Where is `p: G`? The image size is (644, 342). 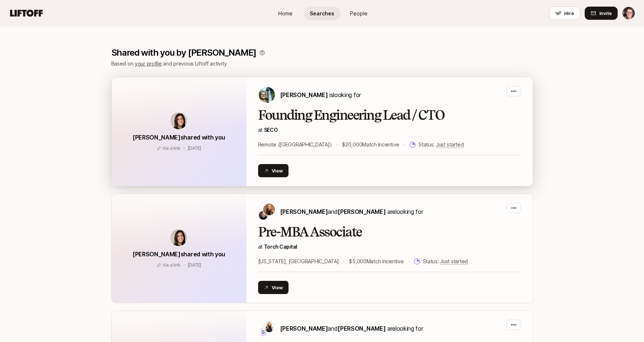 p: G is located at coordinates (263, 332).